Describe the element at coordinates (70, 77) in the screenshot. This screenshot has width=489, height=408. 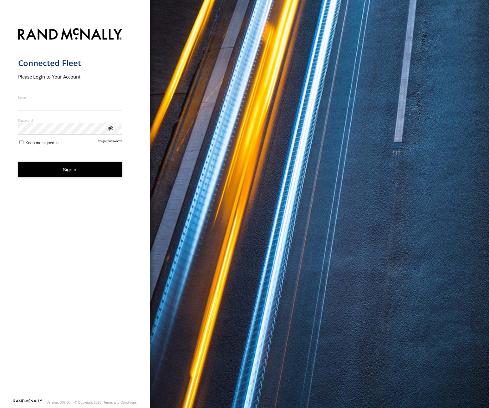
I see `h2: Please Login to Your Account` at that location.